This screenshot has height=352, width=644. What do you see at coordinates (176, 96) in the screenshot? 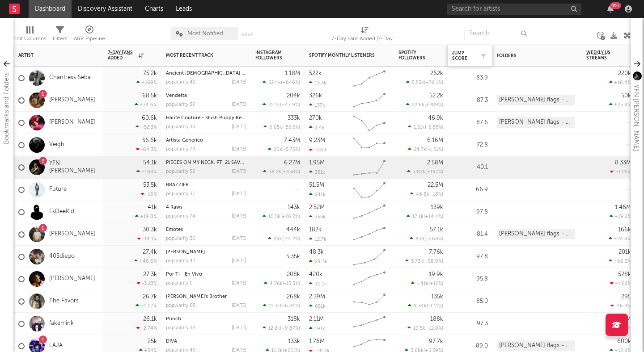
I see `a: Vendetta` at bounding box center [176, 96].